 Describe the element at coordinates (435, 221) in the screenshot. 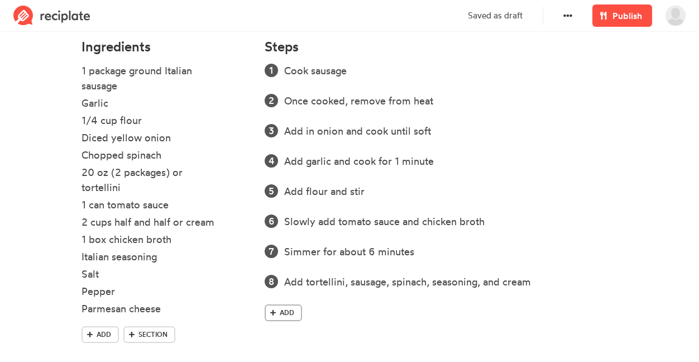

I see `div: Slowly add tomato sauce and chicken broth` at that location.